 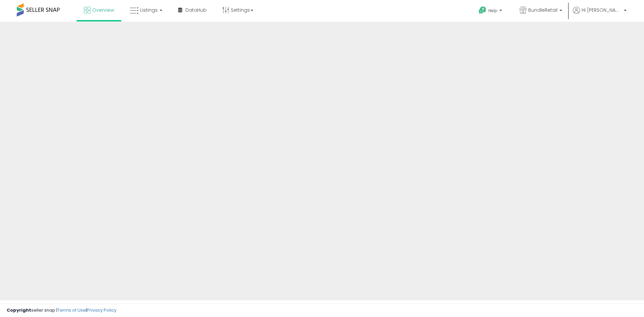 What do you see at coordinates (482, 10) in the screenshot?
I see `i: Get Help` at bounding box center [482, 10].